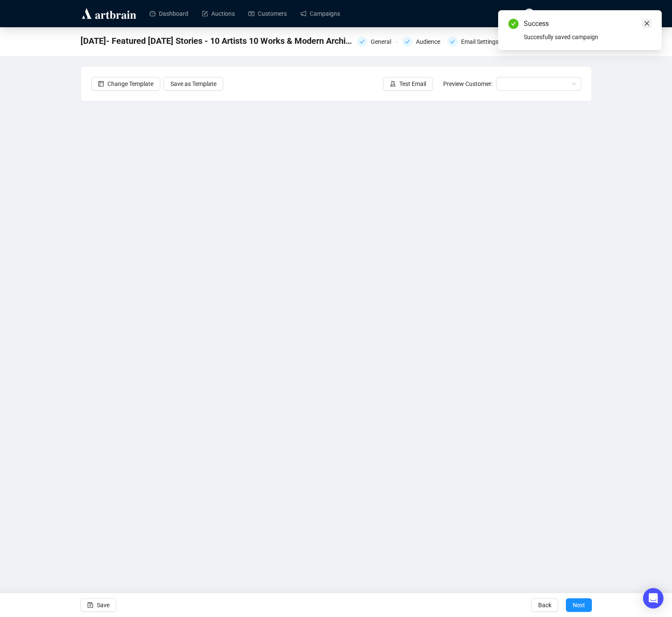  I want to click on span: experiment, so click(392, 84).